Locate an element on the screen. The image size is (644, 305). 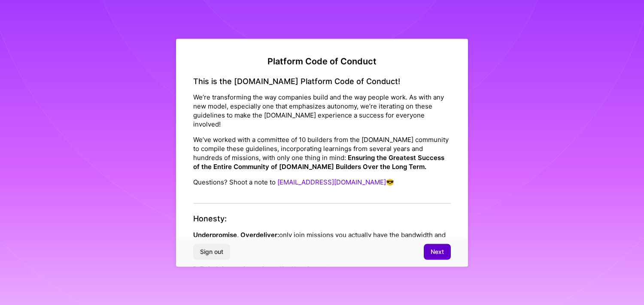
button: Next is located at coordinates (437, 252).